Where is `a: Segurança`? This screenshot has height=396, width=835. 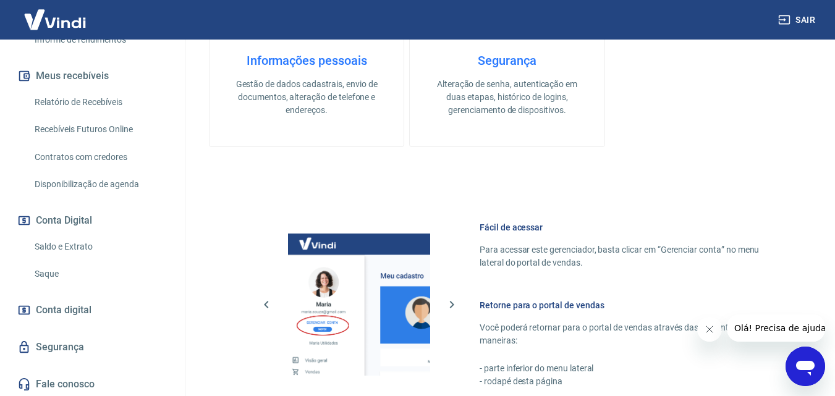
a: Segurança is located at coordinates (92, 347).